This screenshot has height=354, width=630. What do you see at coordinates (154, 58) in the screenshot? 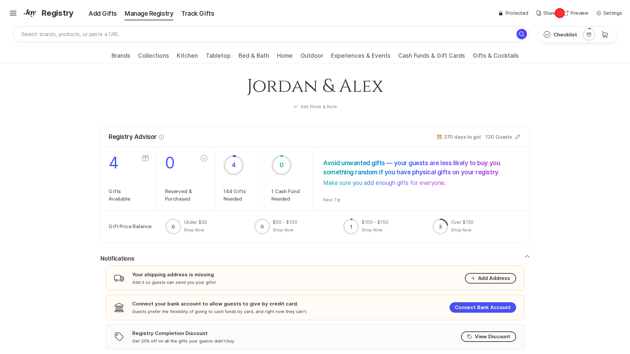
I see `span: Collections` at bounding box center [154, 58].